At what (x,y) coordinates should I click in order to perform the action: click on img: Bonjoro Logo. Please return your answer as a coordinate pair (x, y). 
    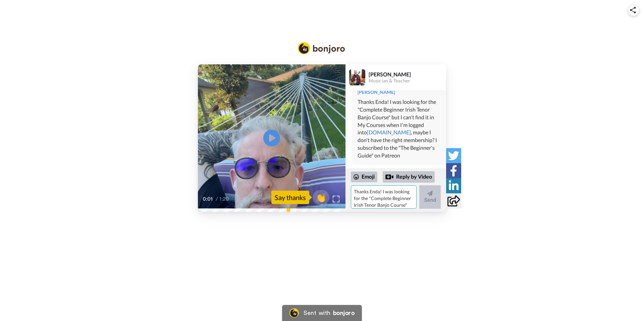
    Looking at the image, I should click on (321, 48).